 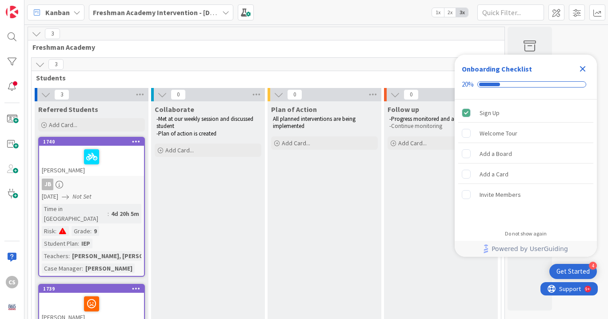 What do you see at coordinates (55, 256) in the screenshot?
I see `div: Teachers` at bounding box center [55, 256].